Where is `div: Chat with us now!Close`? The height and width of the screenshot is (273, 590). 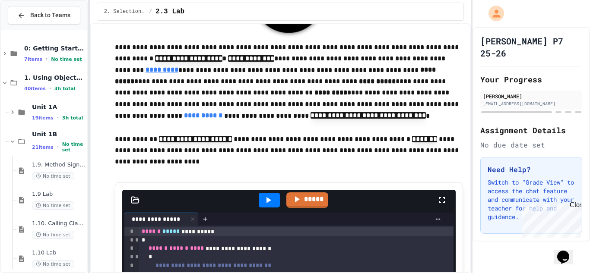 div: Chat with us now!Close is located at coordinates (32, 29).